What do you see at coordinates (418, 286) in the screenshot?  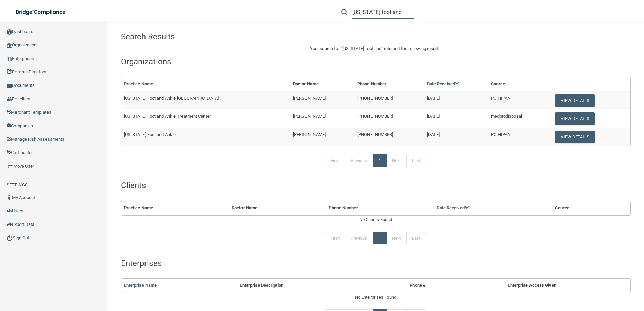 I see `th: Phone #` at bounding box center [418, 286].